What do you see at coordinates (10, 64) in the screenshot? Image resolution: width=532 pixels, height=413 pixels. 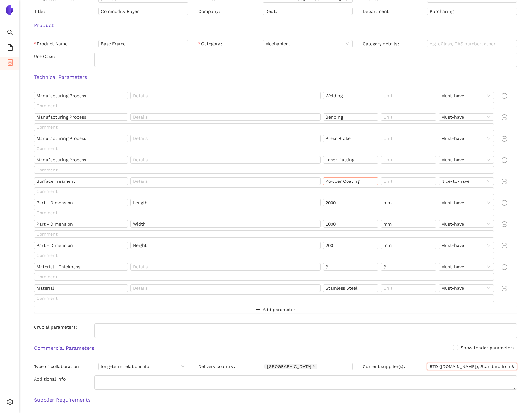 I see `span: container` at bounding box center [10, 64].